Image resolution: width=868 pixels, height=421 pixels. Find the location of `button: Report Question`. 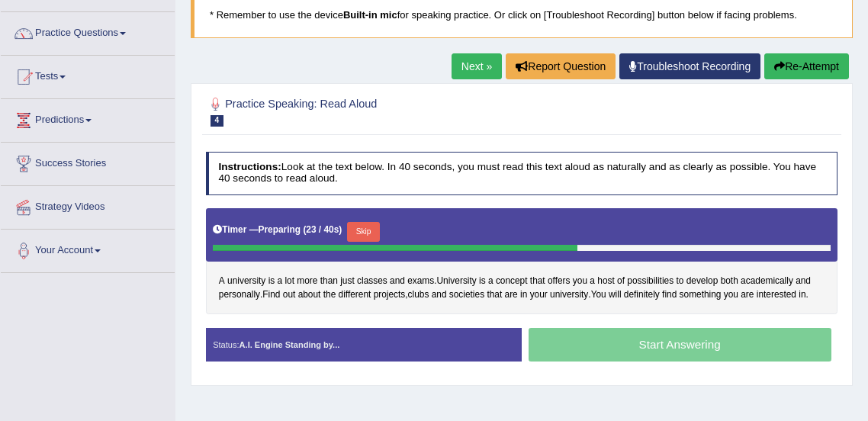

button: Report Question is located at coordinates (561, 67).